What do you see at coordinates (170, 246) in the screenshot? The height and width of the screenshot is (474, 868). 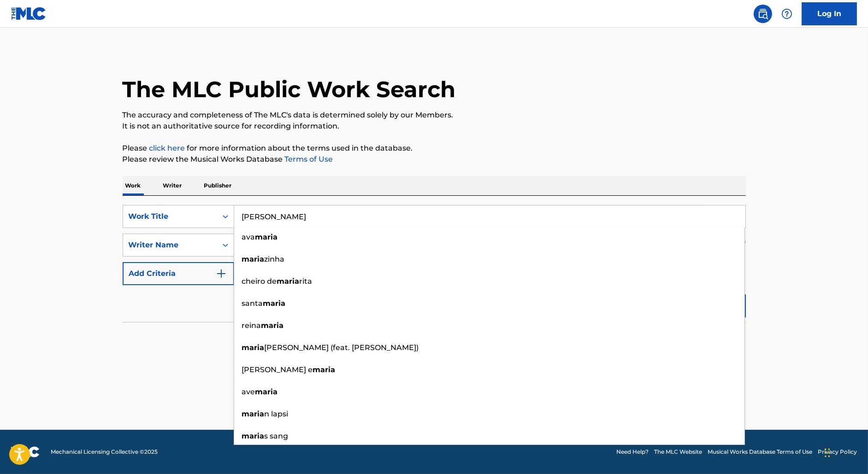 I see `div: Writer Name` at bounding box center [170, 246].